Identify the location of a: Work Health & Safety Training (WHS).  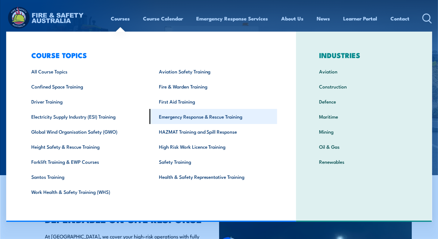
(86, 192).